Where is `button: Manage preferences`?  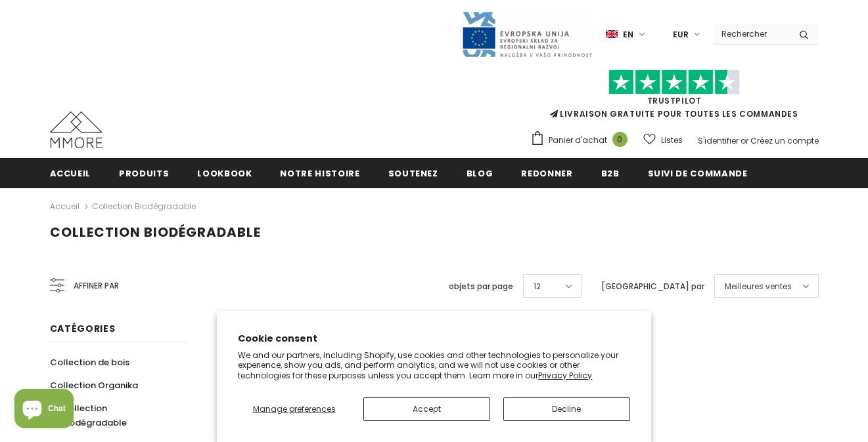
button: Manage preferences is located at coordinates (294, 410).